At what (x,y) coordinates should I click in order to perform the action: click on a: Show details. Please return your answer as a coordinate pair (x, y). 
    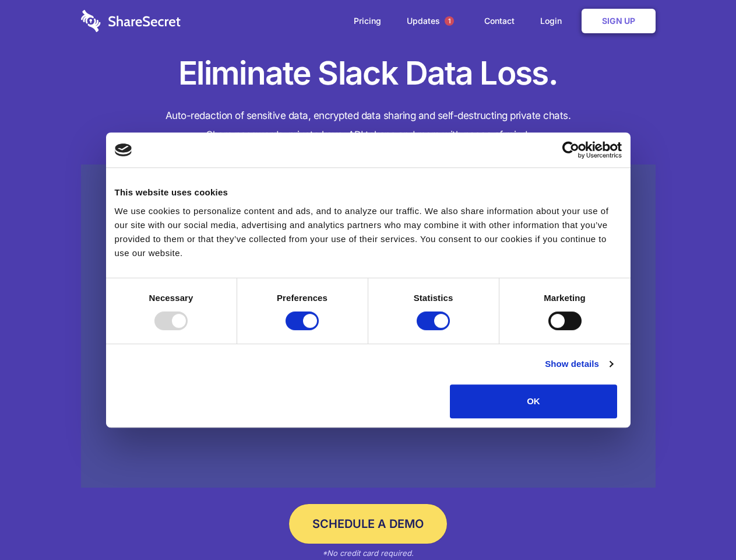
    Looking at the image, I should click on (579, 364).